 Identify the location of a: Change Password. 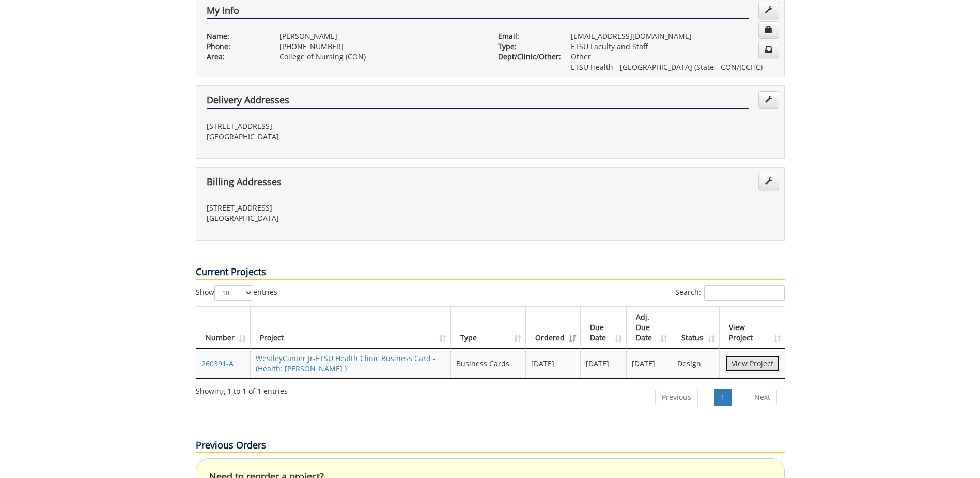
(769, 30).